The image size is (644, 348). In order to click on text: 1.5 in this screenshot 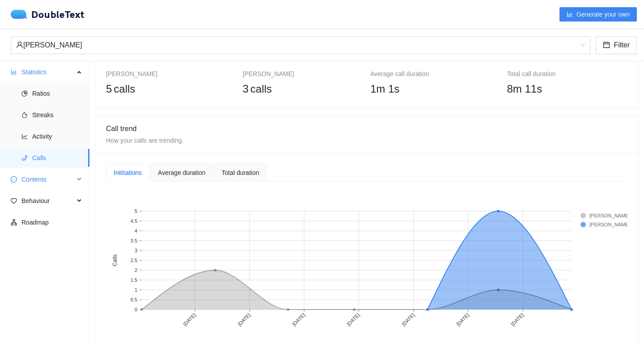, I will do `click(134, 280)`.